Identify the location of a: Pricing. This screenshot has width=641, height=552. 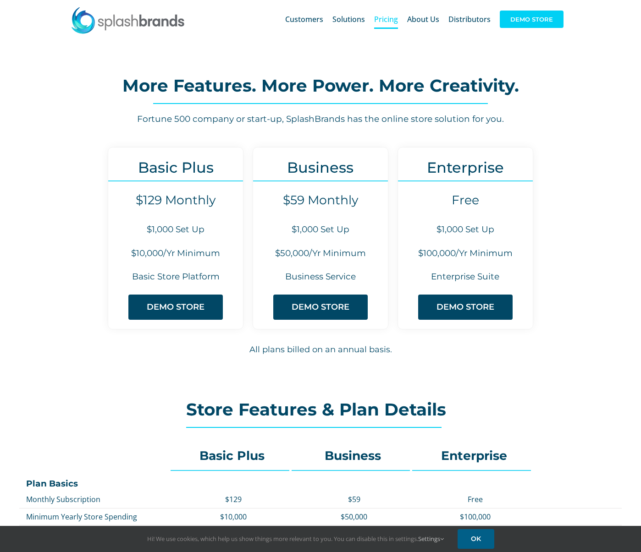
(386, 19).